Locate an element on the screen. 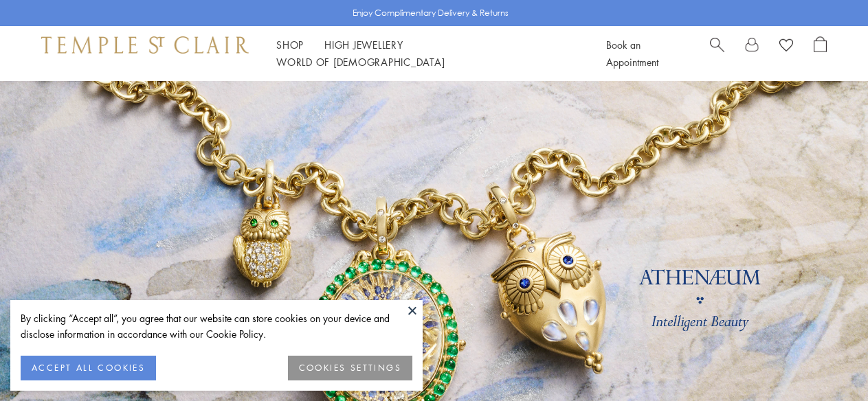  a: Search is located at coordinates (717, 54).